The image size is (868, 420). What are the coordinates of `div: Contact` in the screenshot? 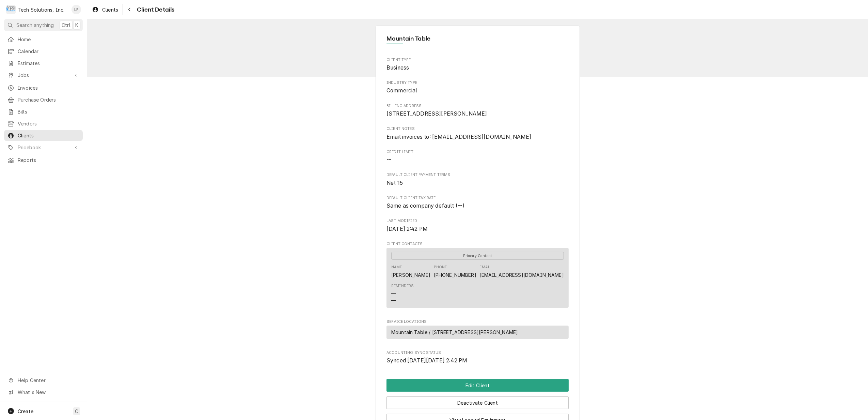 It's located at (478, 277).